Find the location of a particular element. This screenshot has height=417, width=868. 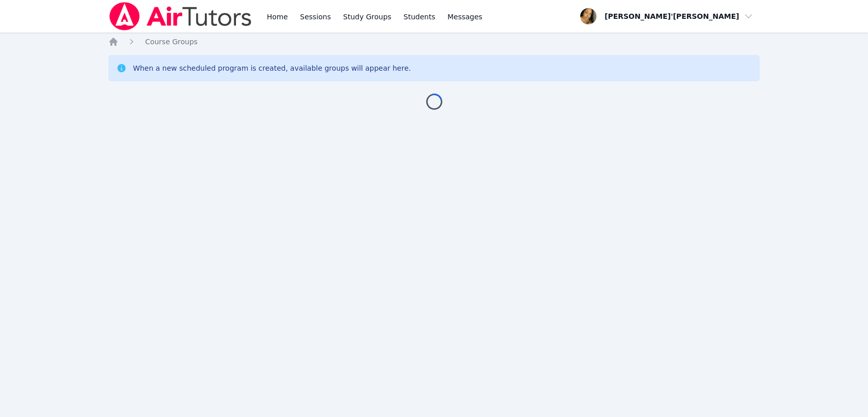

img: Air Tutors is located at coordinates (180, 16).